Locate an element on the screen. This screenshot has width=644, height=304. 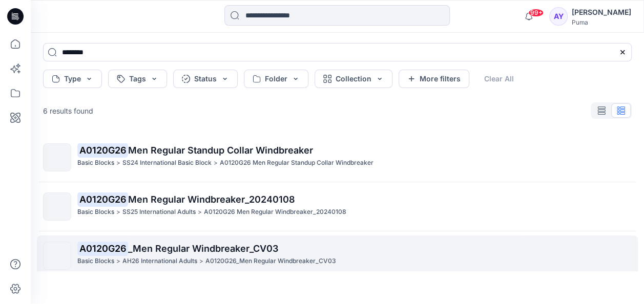
span: Men Regular Windbreaker_20240108 is located at coordinates (212, 199).